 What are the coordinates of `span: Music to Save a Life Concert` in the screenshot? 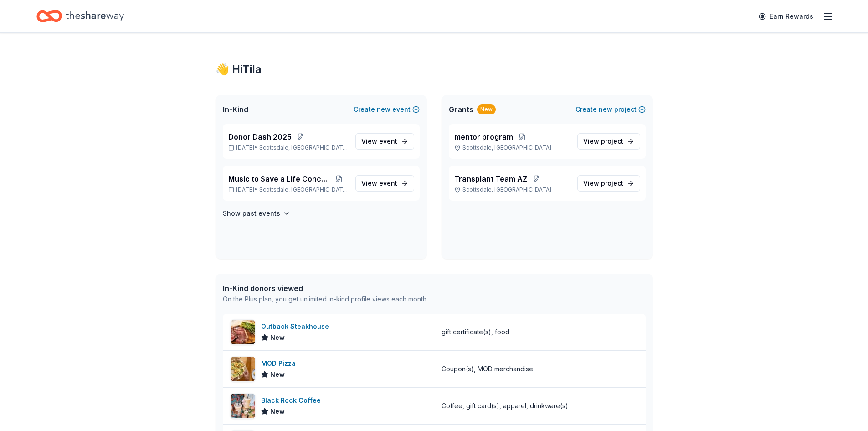 It's located at (279, 179).